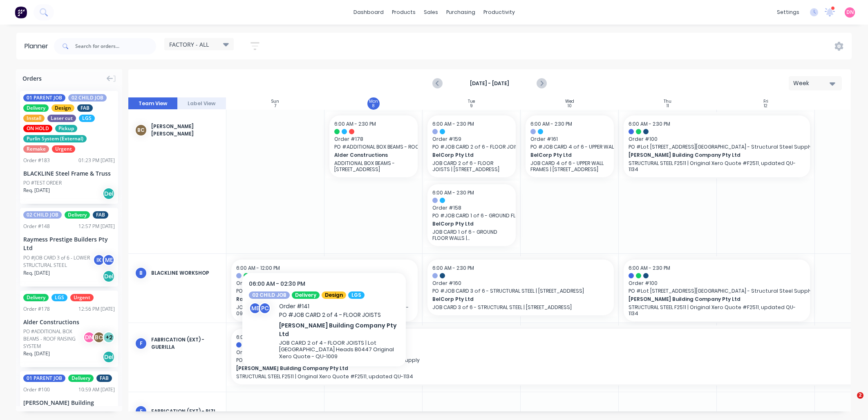 This screenshot has height=420, width=868. What do you see at coordinates (373, 102) in the screenshot?
I see `div: Mon` at bounding box center [373, 102].